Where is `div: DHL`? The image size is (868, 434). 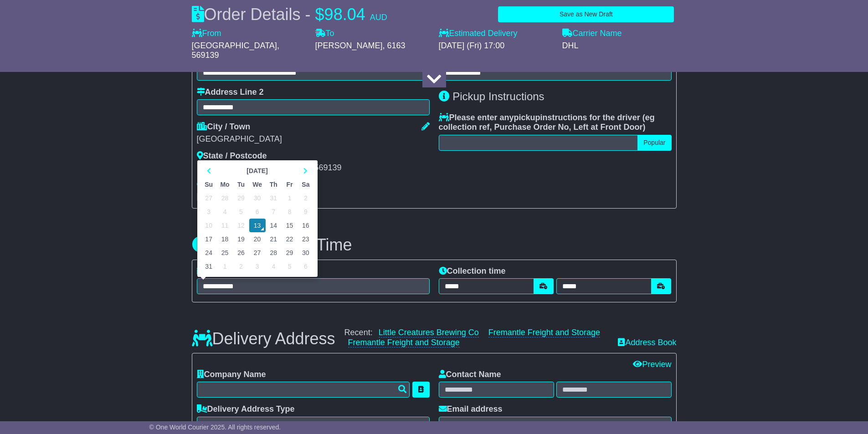 div: DHL is located at coordinates (619, 46).